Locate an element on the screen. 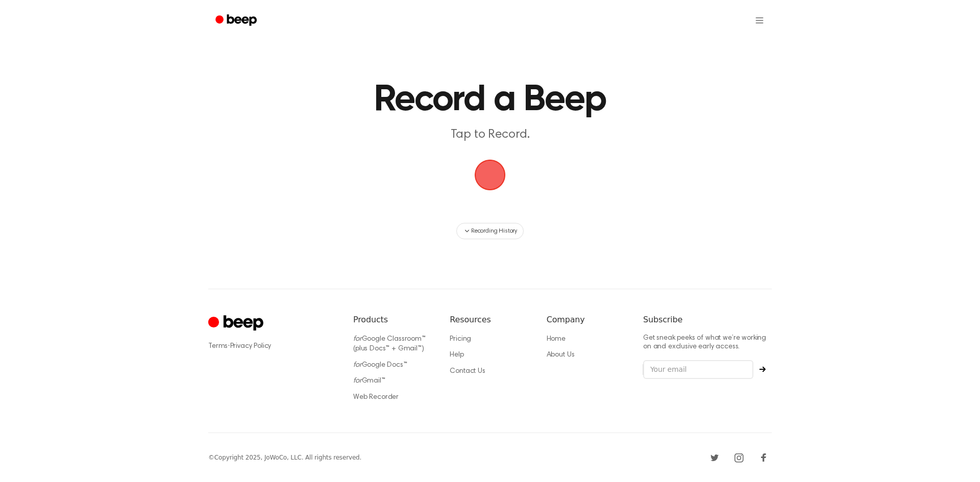 The width and height of the screenshot is (980, 482). h6: Company is located at coordinates (586, 320).